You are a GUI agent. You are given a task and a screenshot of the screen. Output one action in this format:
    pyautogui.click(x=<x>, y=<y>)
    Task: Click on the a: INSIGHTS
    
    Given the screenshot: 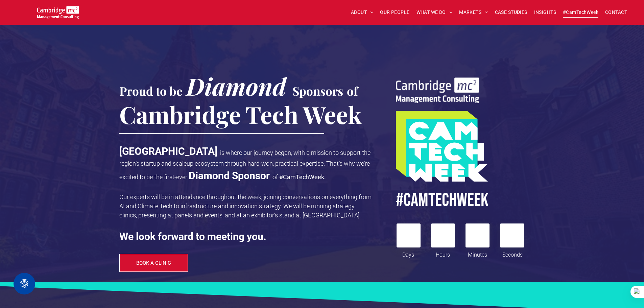 What is the action you would take?
    pyautogui.click(x=545, y=12)
    